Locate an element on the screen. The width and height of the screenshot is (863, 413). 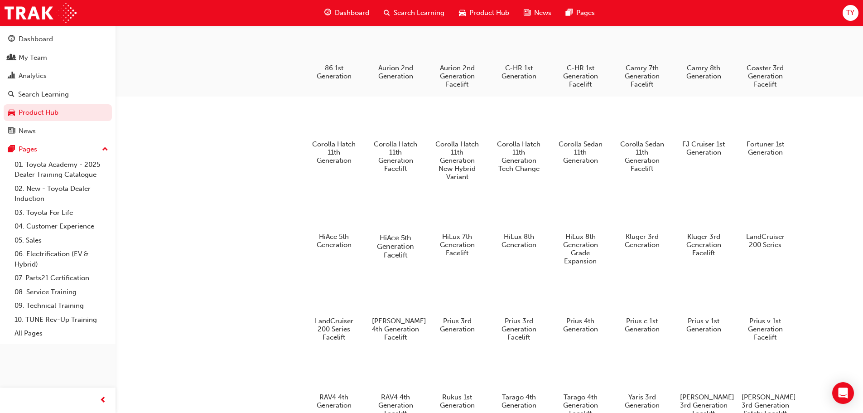
h5: Prius c 1st Generation is located at coordinates (642, 325).